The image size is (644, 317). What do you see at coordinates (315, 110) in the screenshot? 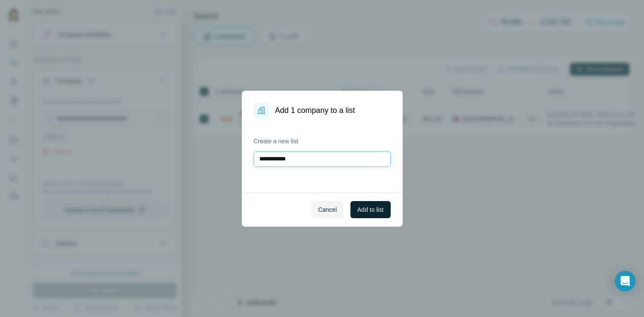
I see `h1: Add 1 company to a list` at bounding box center [315, 110].